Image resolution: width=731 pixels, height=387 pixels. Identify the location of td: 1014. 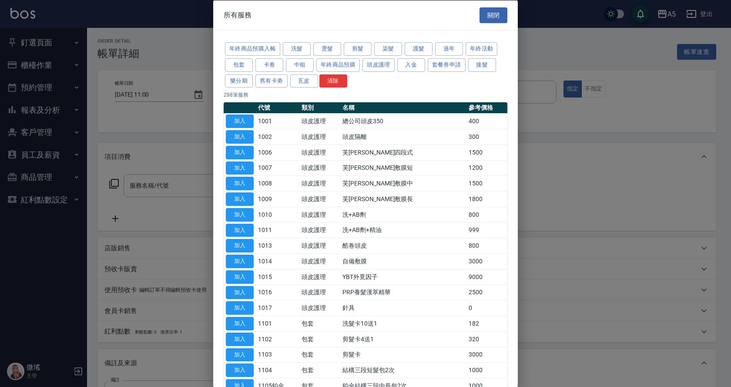
(277, 261).